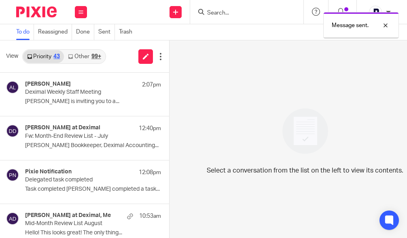 This screenshot has width=407, height=238. I want to click on a: Sent, so click(106, 32).